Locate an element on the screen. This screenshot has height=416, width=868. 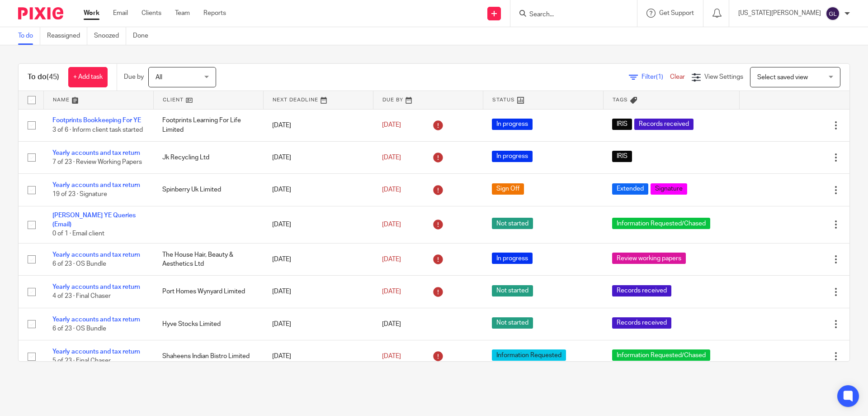
span: 7 of 23 · Review Working Papers is located at coordinates (97, 162).